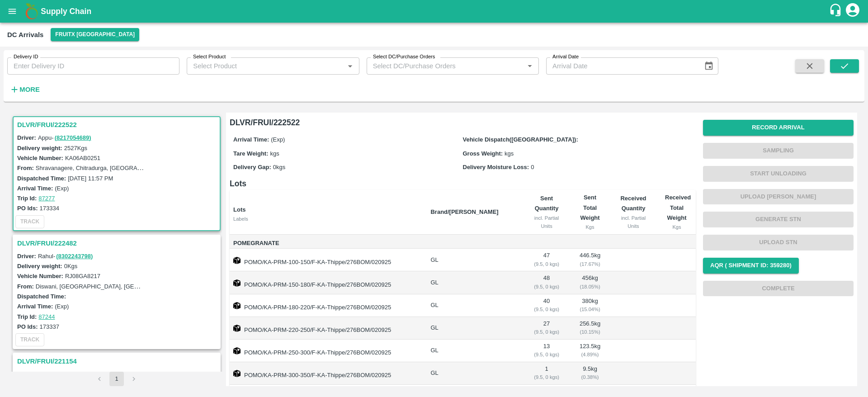 Image resolution: width=868 pixels, height=397 pixels. Describe the element at coordinates (65, 137) in the screenshot. I see `span: Appu -` at that location.